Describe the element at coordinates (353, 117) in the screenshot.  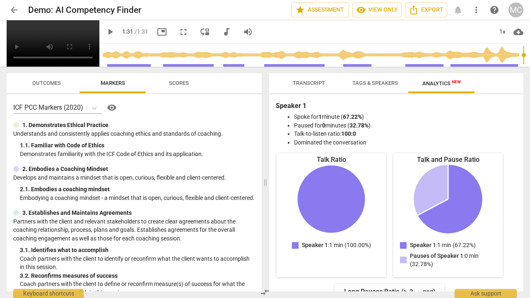
I see `b: 67.22%` at that location.